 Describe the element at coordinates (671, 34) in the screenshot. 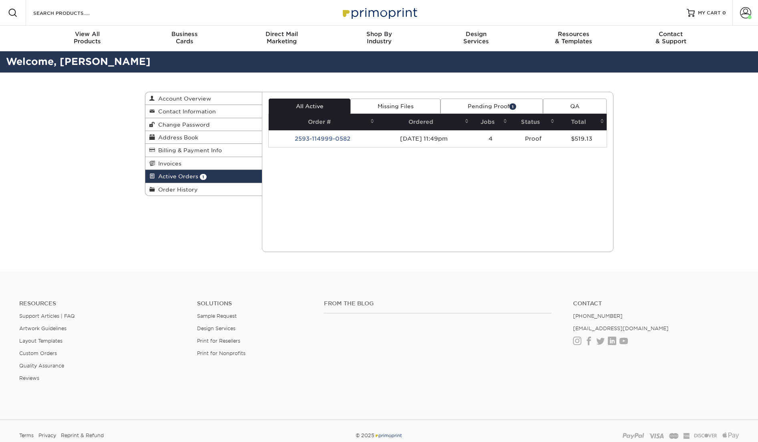

I see `span: Contact` at that location.